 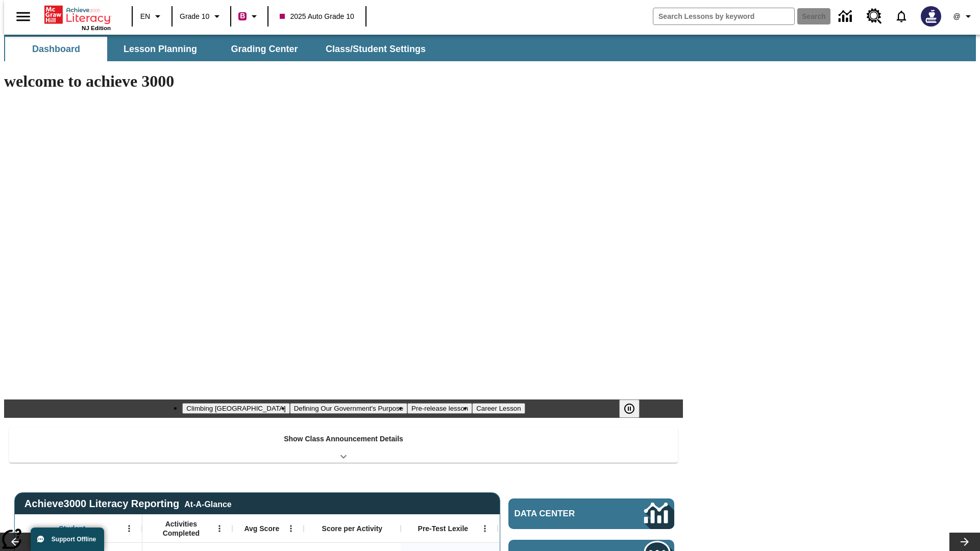 I want to click on button: Dashboard, so click(x=56, y=49).